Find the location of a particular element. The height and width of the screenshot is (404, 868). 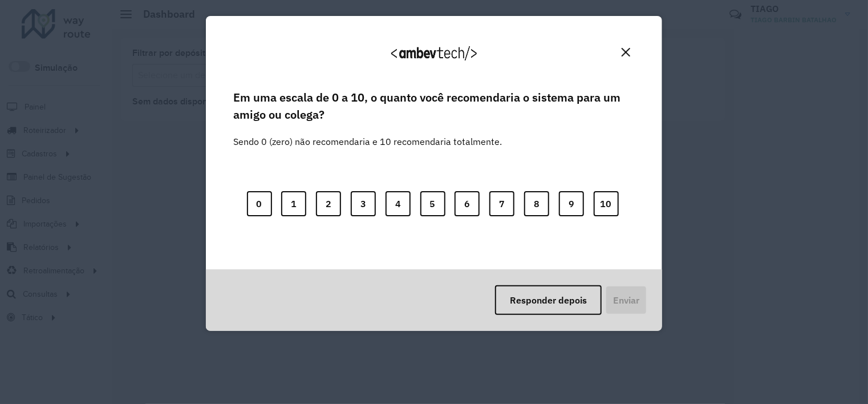

img: Close is located at coordinates (626, 52).